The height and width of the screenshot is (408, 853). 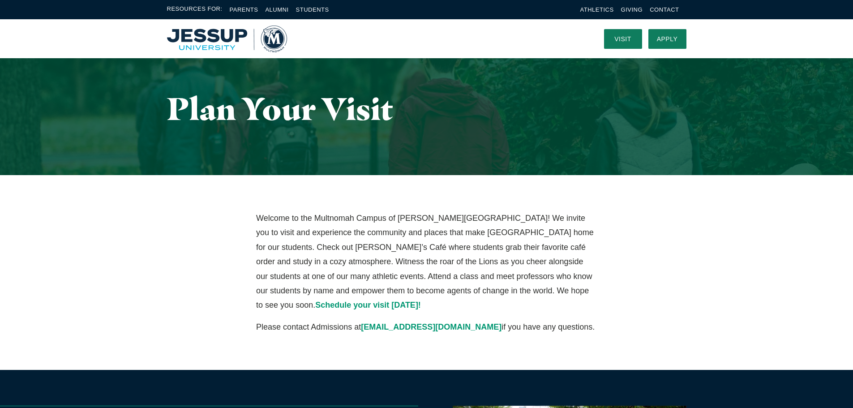 I want to click on a: Home, so click(x=227, y=39).